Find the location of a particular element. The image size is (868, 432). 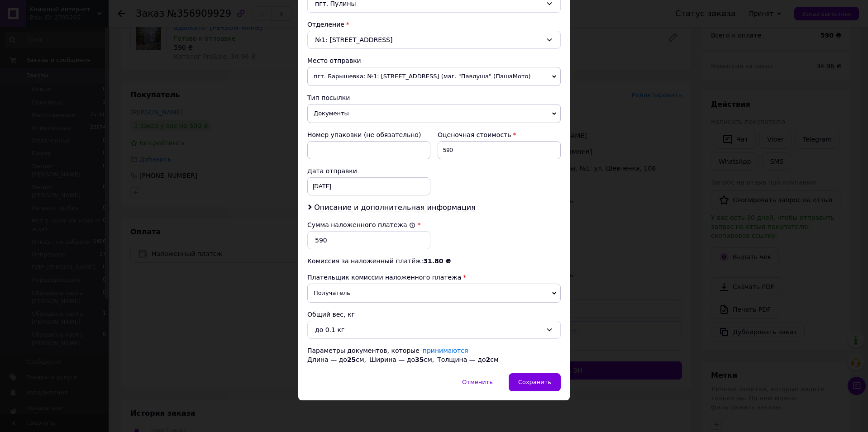

div: Номер упаковки (не обязательно) is located at coordinates (369, 135).